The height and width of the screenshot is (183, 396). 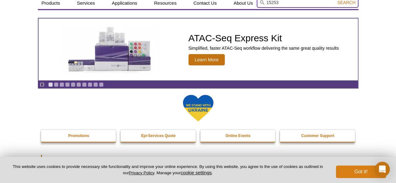 What do you see at coordinates (168, 170) in the screenshot?
I see `p: This website uses cookies to provide necessary site functionality and improve your online experie...` at bounding box center [168, 170].